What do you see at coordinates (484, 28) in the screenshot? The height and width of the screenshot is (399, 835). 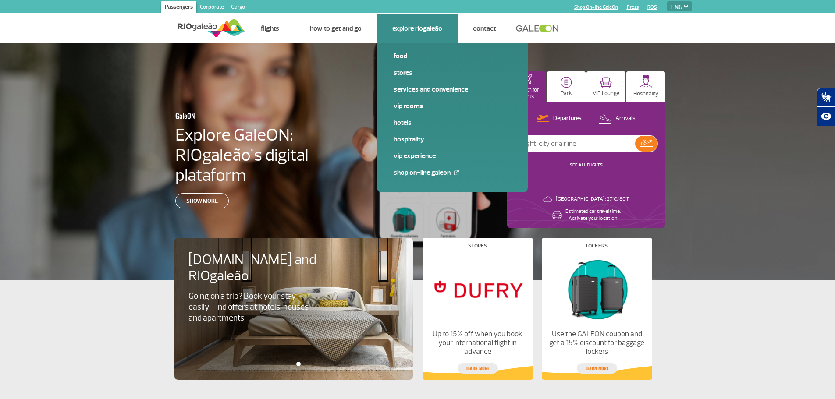 I see `a: Contact` at bounding box center [484, 28].